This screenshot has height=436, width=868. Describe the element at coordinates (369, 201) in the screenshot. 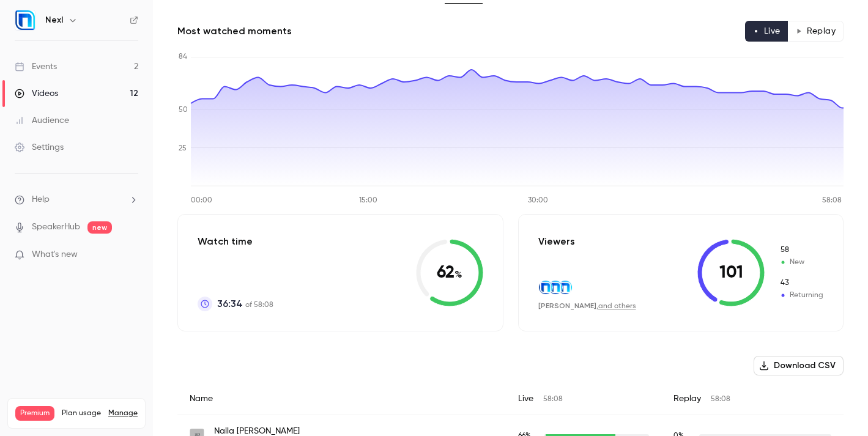

I see `tspan: 15:00` at that location.